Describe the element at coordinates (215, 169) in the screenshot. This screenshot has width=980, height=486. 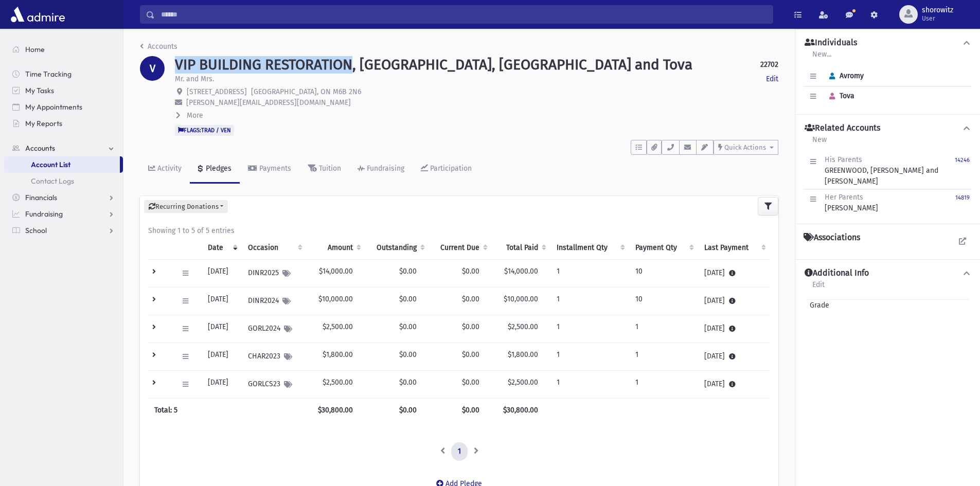
I see `a: Pledges` at that location.